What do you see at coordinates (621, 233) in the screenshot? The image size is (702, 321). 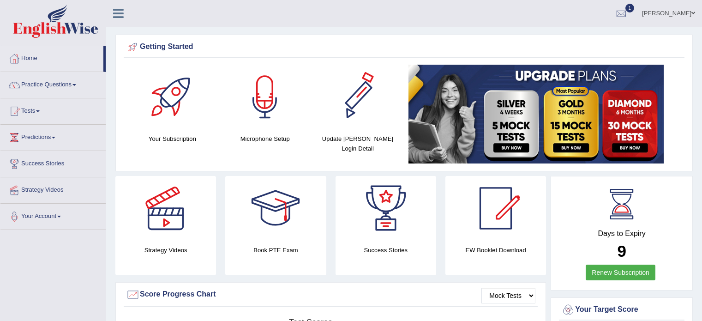 I see `h4: Days to Expiry` at bounding box center [621, 233].